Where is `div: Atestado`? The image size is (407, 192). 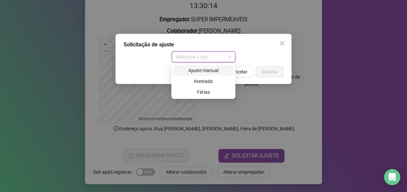 div: Atestado is located at coordinates (203, 81).